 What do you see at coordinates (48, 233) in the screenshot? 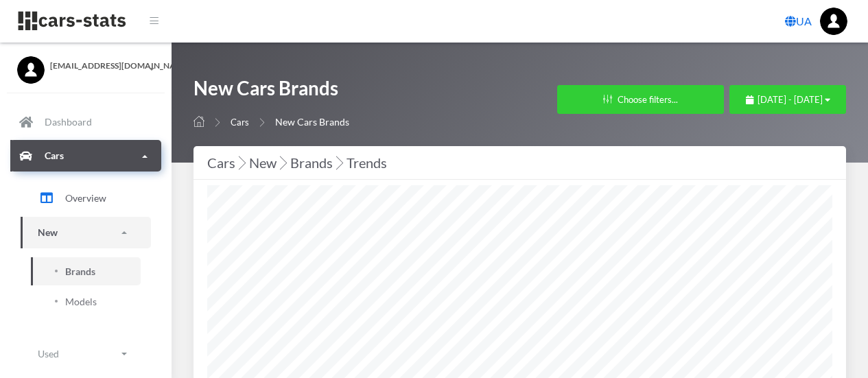
I see `p: New` at bounding box center [48, 233].